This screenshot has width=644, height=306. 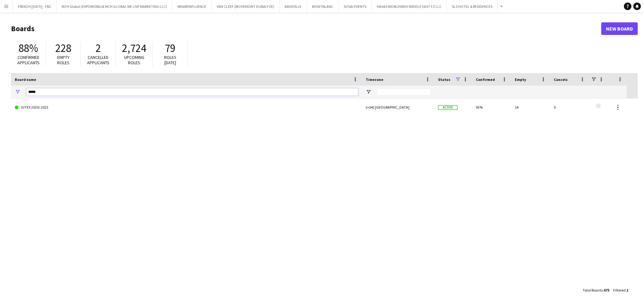 What do you see at coordinates (355, 7) in the screenshot?
I see `button: SOSAI EVENTS` at bounding box center [355, 7].